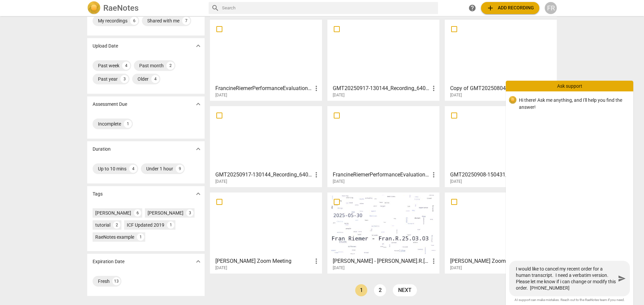 Image resolution: width=644 pixels, height=305 pixels. Describe the element at coordinates (405, 290) in the screenshot. I see `a: next` at that location.